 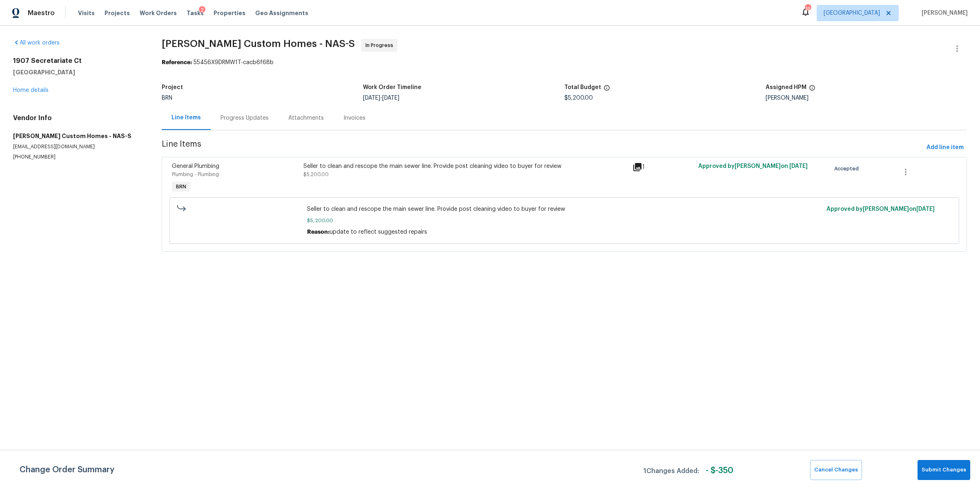 I want to click on span: The total cost of line items that have been proposed by Opendoor. This sum includes line items th..., so click(x=607, y=90).